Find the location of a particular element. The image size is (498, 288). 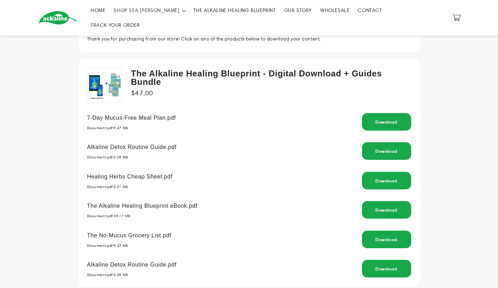

h3: The Alkaline Healing Blueprint - Digital Download + Guides Bundle is located at coordinates (271, 78).